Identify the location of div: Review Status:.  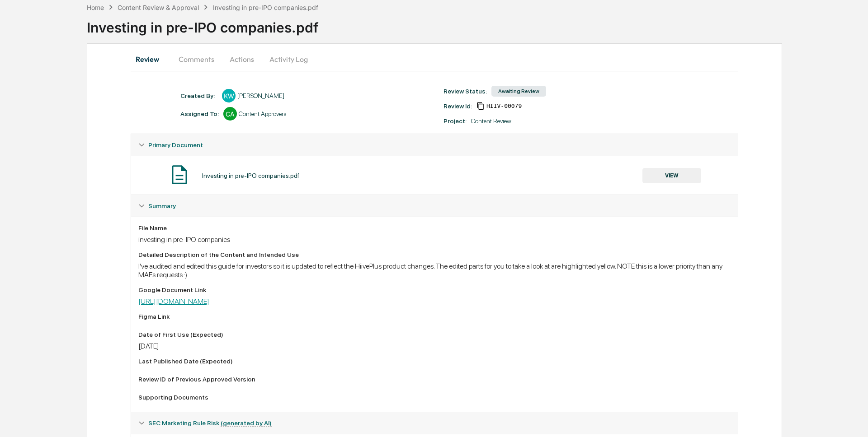
(465, 91).